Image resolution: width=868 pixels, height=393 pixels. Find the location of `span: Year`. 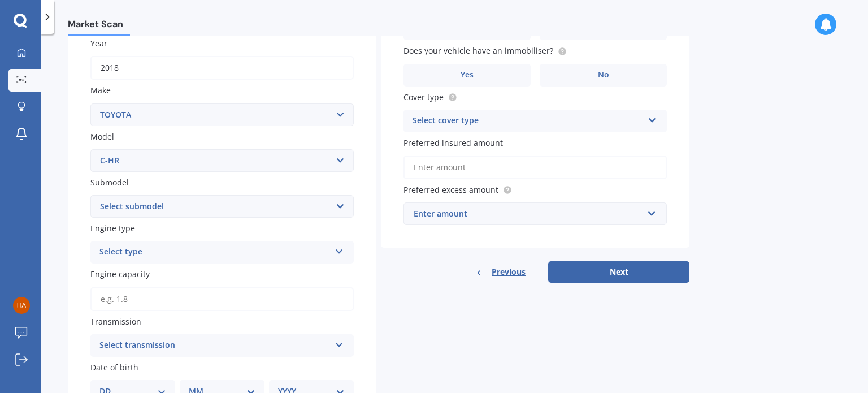

span: Year is located at coordinates (99, 43).